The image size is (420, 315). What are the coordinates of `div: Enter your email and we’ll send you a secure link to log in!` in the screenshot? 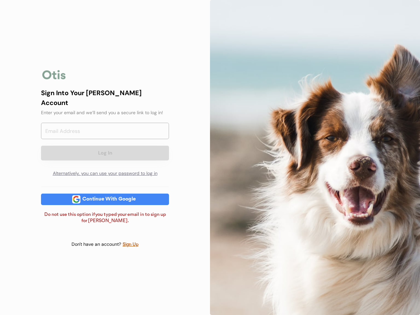 It's located at (105, 113).